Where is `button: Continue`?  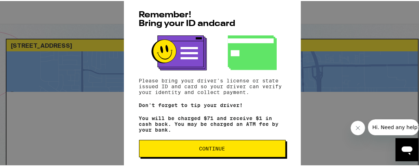 button: Continue is located at coordinates (213, 148).